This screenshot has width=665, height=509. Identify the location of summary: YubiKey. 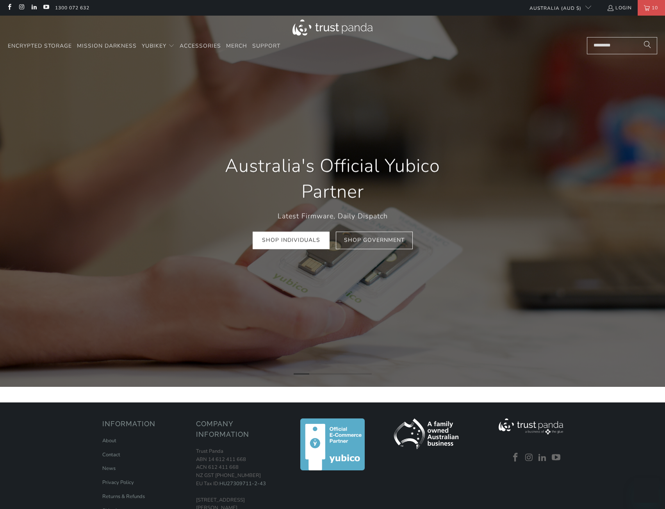
(158, 46).